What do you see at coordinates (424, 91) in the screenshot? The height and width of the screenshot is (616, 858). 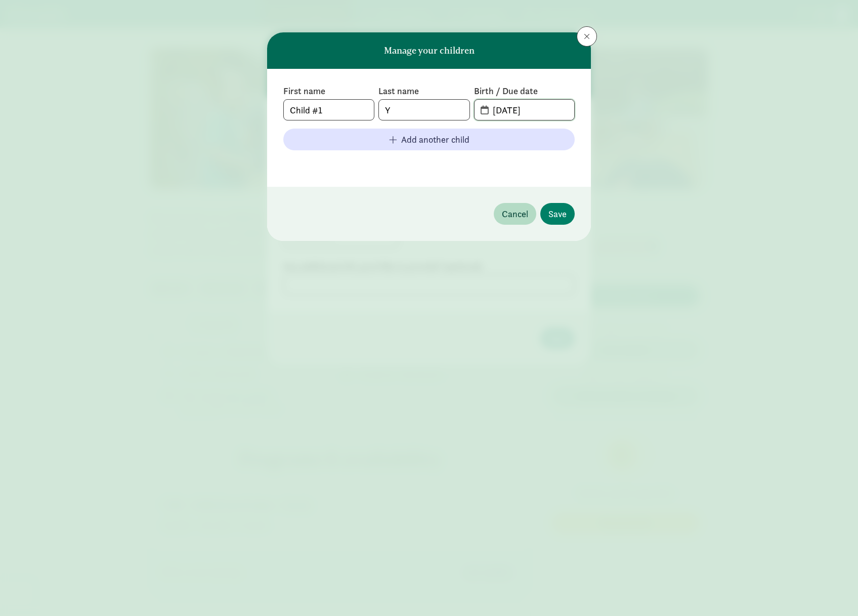 I see `label: Last name` at bounding box center [424, 91].